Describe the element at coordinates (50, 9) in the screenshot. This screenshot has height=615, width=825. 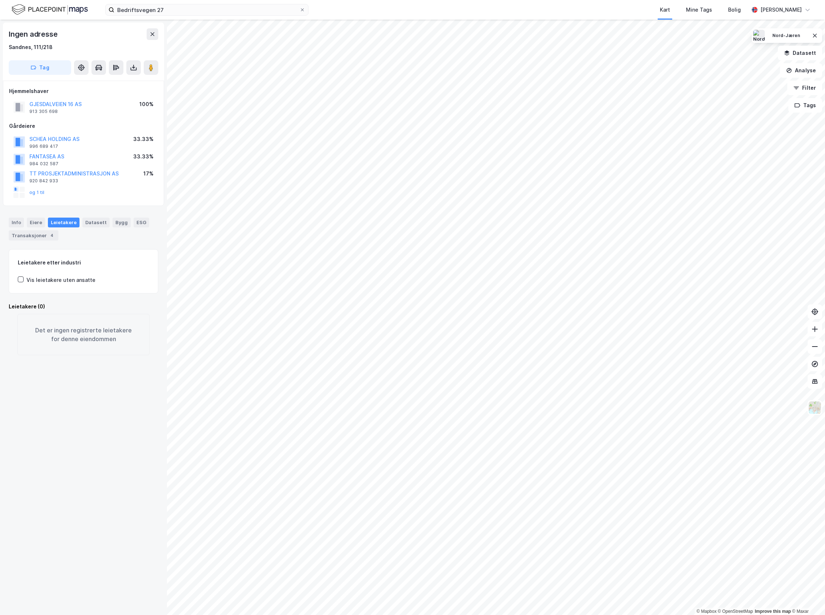
I see `img: logo.f888ab2527a4732fd821a326f86c7f29.svg` at that location.